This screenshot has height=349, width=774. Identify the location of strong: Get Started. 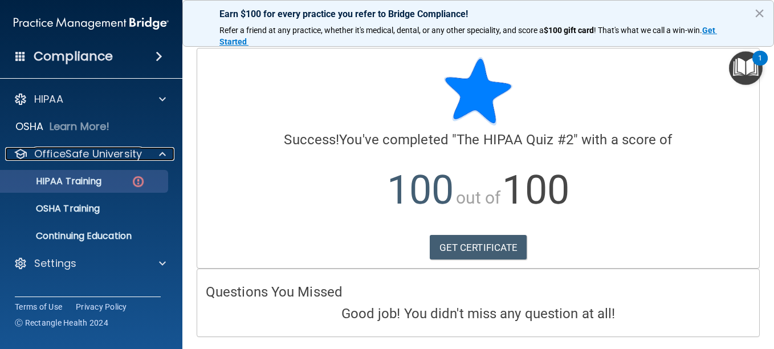
(468, 36).